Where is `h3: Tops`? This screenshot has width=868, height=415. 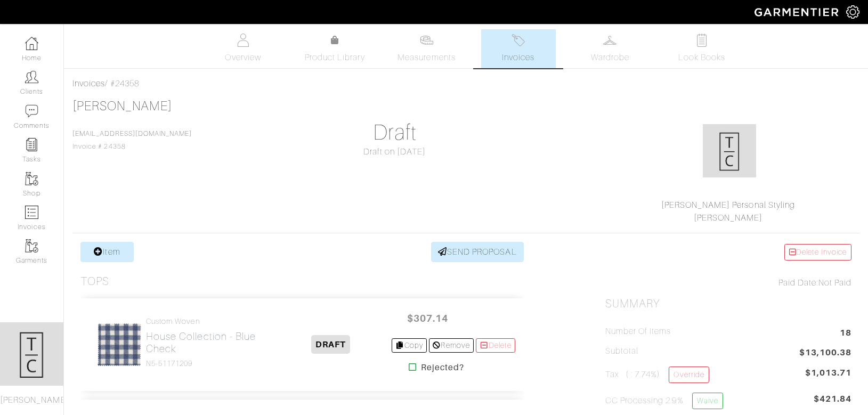 h3: Tops is located at coordinates (95, 281).